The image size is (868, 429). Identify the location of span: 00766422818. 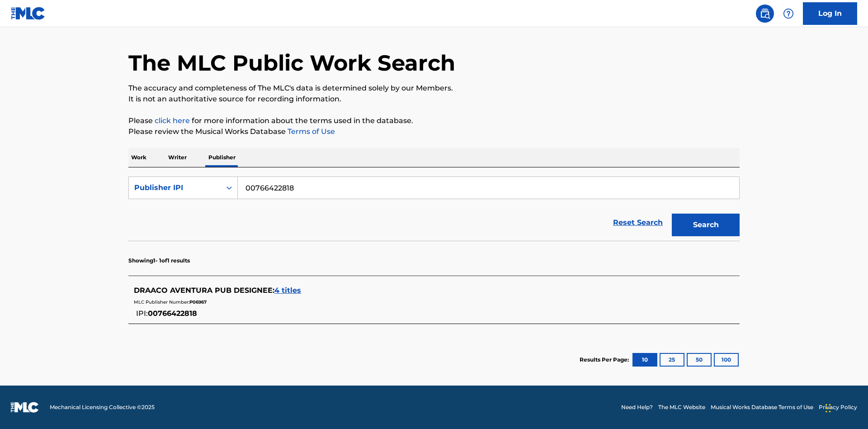
(172, 313).